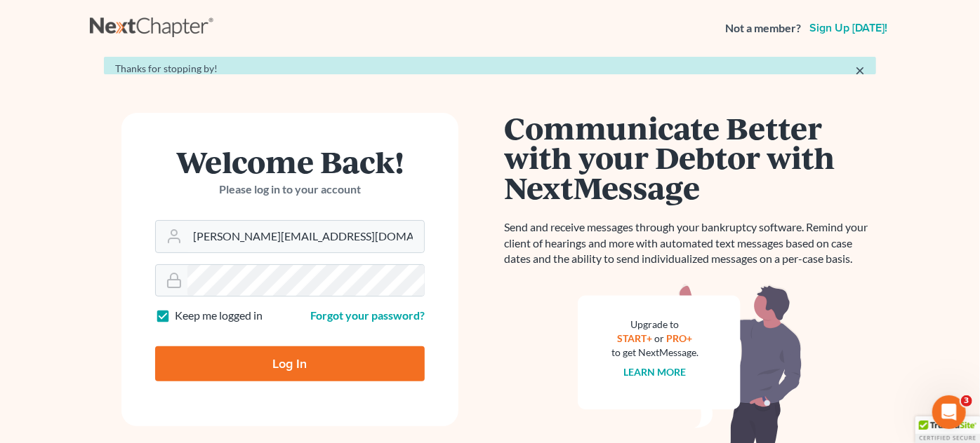 This screenshot has height=443, width=980. Describe the element at coordinates (305, 237) in the screenshot. I see `input: Email Address` at that location.